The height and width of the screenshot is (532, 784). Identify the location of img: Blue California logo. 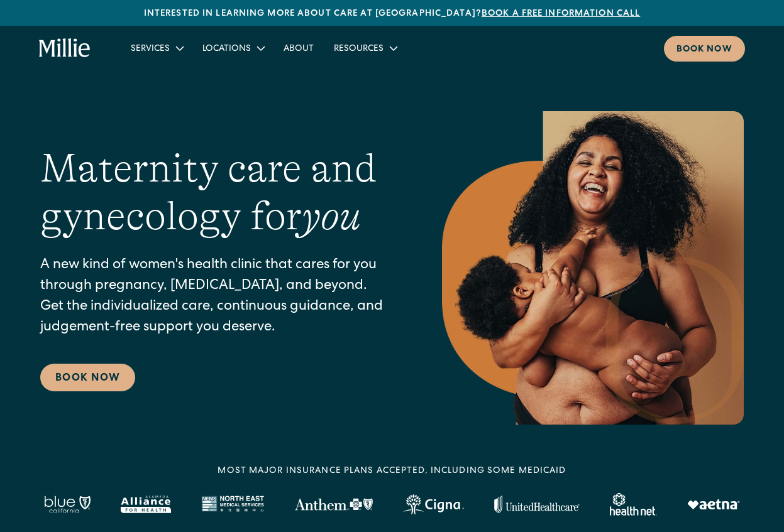
(67, 505).